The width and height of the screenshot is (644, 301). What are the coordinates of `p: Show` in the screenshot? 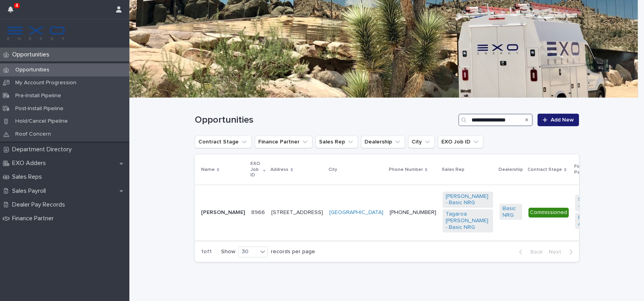 It's located at (228, 252).